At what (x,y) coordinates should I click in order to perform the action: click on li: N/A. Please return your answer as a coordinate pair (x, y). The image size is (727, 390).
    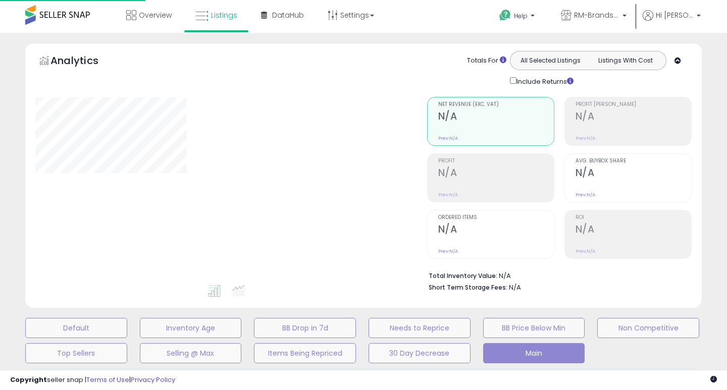
    Looking at the image, I should click on (556, 275).